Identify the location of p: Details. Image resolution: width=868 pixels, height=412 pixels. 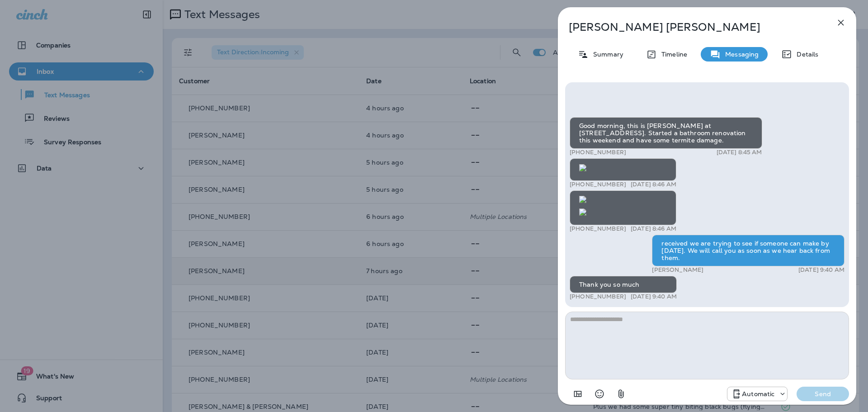
(805, 55).